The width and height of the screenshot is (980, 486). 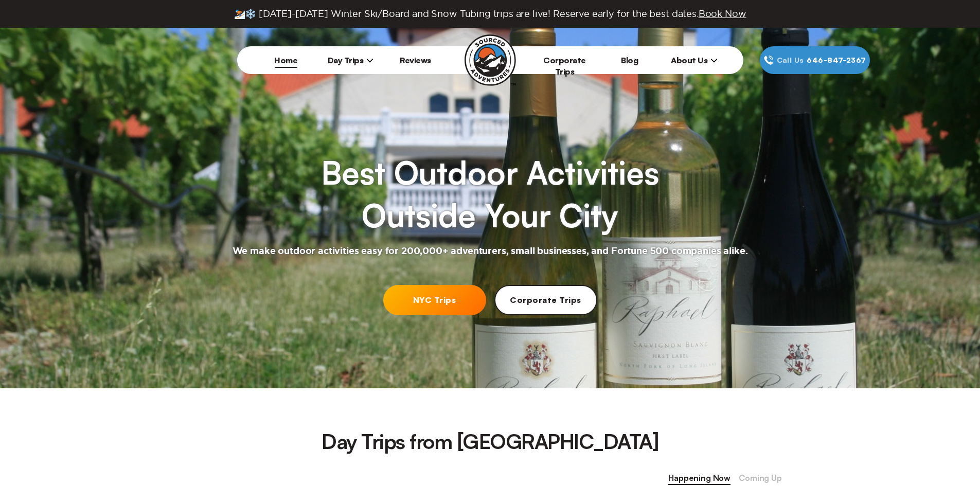 I want to click on a: Sourced Adventures company logo, so click(x=490, y=60).